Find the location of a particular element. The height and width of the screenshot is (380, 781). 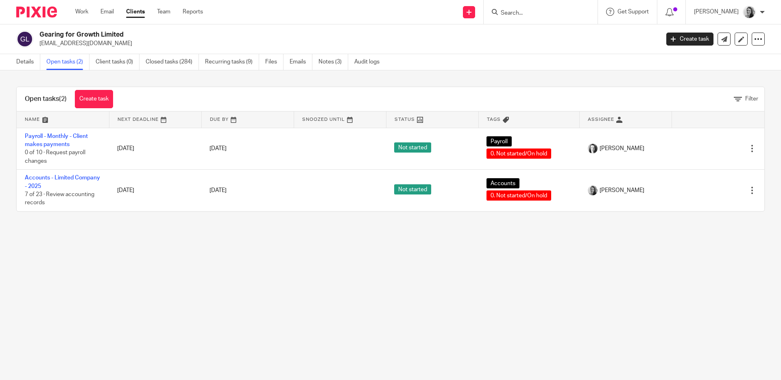

span: Status is located at coordinates (405, 119).